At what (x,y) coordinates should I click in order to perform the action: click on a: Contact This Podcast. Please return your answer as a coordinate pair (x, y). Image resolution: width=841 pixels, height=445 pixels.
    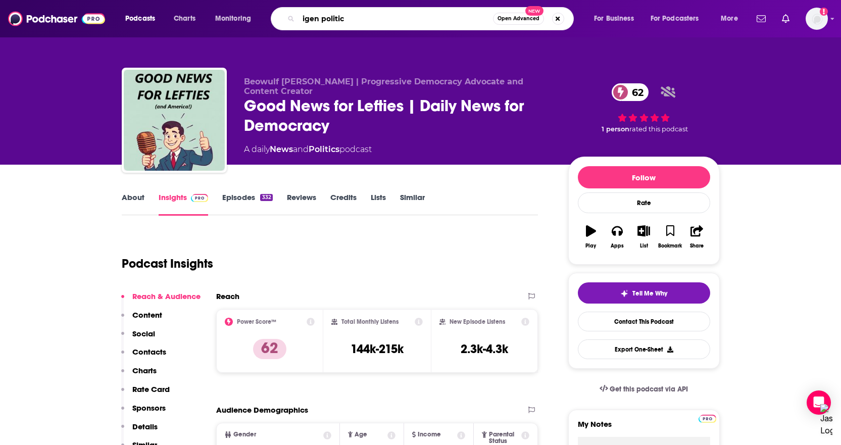
    Looking at the image, I should click on (644, 321).